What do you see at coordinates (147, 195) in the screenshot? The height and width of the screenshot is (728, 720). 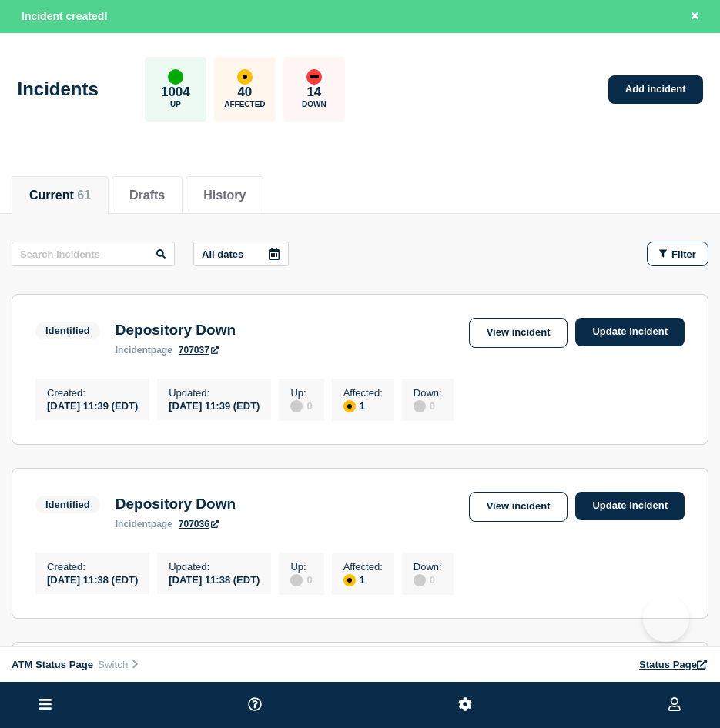 I see `button: Drafts` at bounding box center [147, 195].